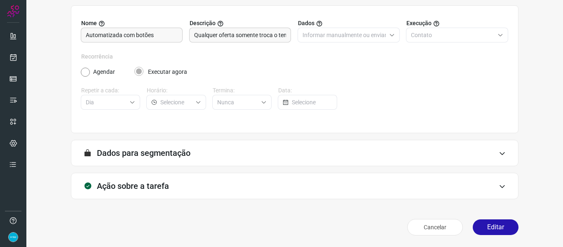 The image size is (563, 247). Describe the element at coordinates (240, 35) in the screenshot. I see `input: Forneça uma breve descrição da sua tarefa.` at that location.